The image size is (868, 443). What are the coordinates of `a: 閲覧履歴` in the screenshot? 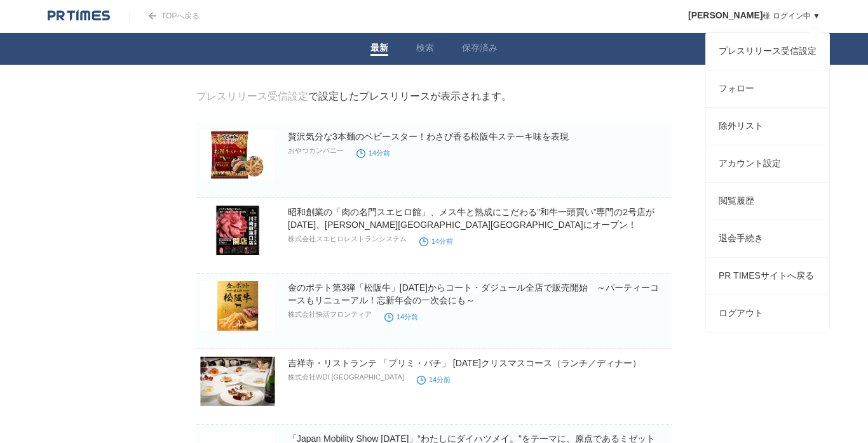 It's located at (768, 201).